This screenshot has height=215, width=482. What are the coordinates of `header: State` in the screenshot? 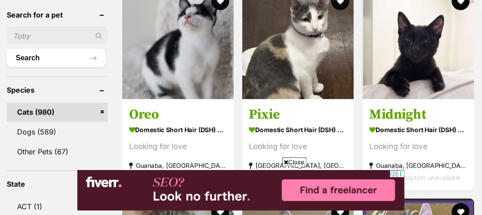 It's located at (57, 184).